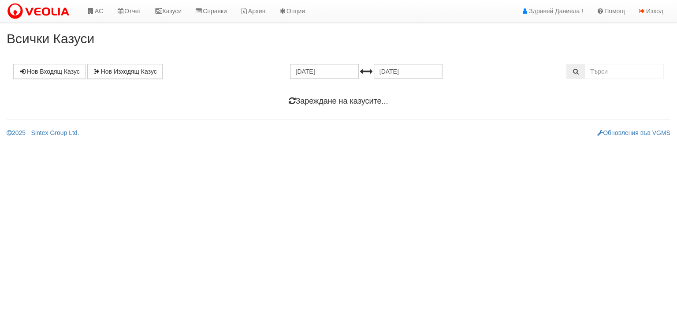 This screenshot has width=677, height=322. What do you see at coordinates (339, 101) in the screenshot?
I see `h4: Зареждане на казусите...` at bounding box center [339, 101].